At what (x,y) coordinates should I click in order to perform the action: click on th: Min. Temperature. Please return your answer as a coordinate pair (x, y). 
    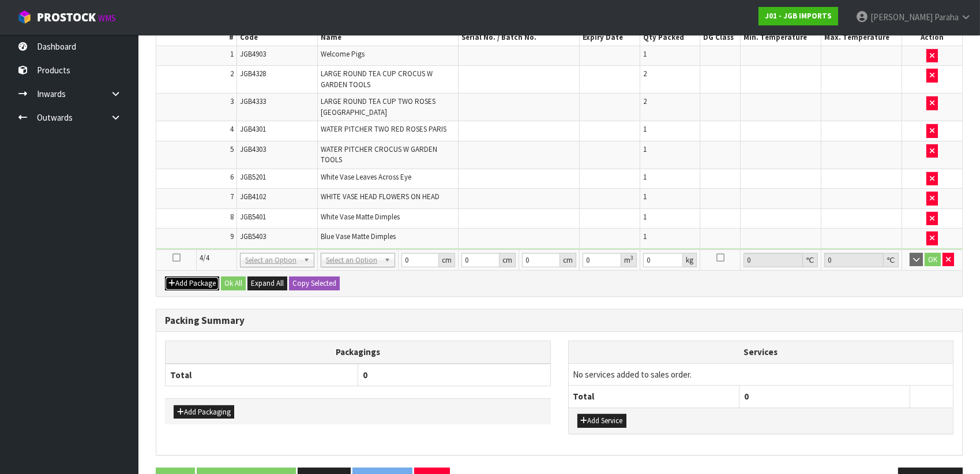
    Looking at the image, I should click on (781, 37).